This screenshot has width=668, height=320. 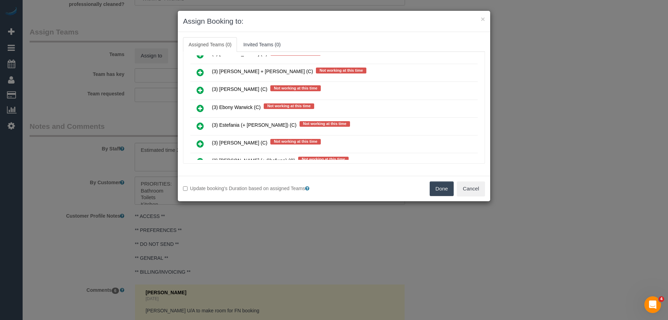 I want to click on button: Done, so click(x=442, y=189).